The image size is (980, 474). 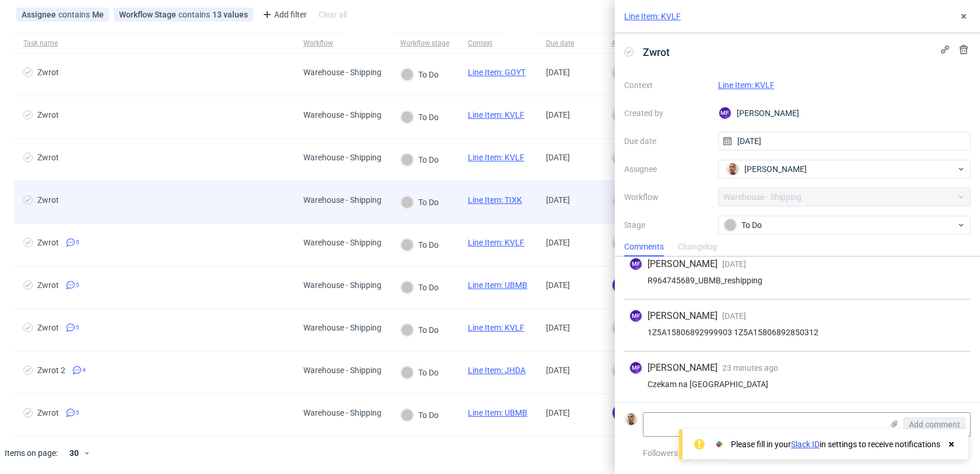 I want to click on div: 13 values, so click(x=230, y=15).